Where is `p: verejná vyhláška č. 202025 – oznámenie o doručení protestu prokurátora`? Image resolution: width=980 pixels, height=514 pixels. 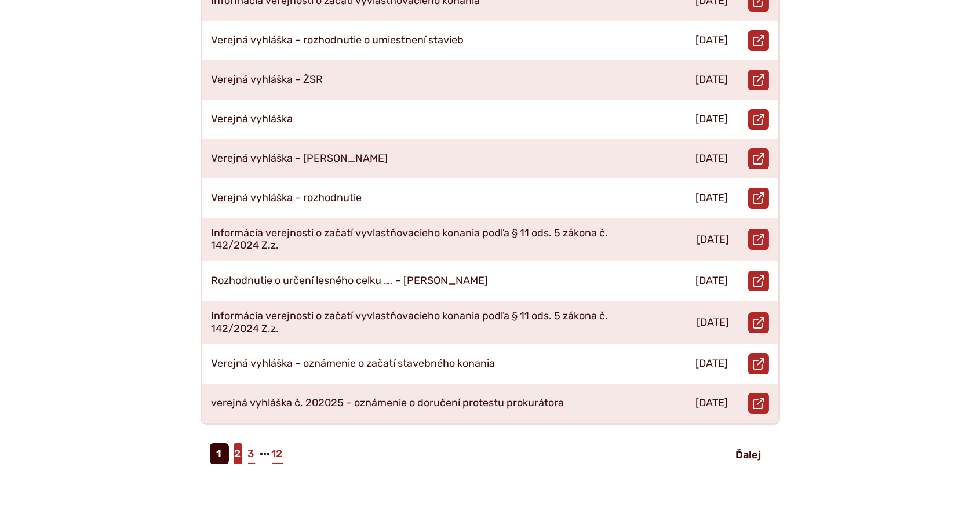
p: verejná vyhláška č. 202025 – oznámenie o doručení protestu prokurátora is located at coordinates (388, 403).